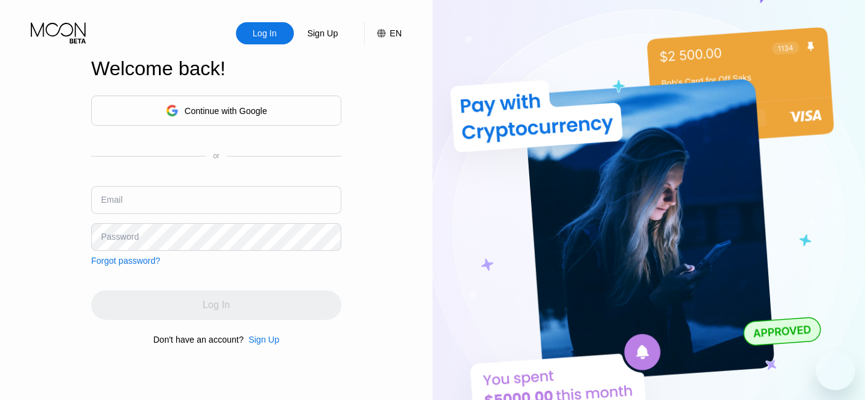 The width and height of the screenshot is (865, 400). Describe the element at coordinates (126, 260) in the screenshot. I see `div: Forgot password?` at that location.